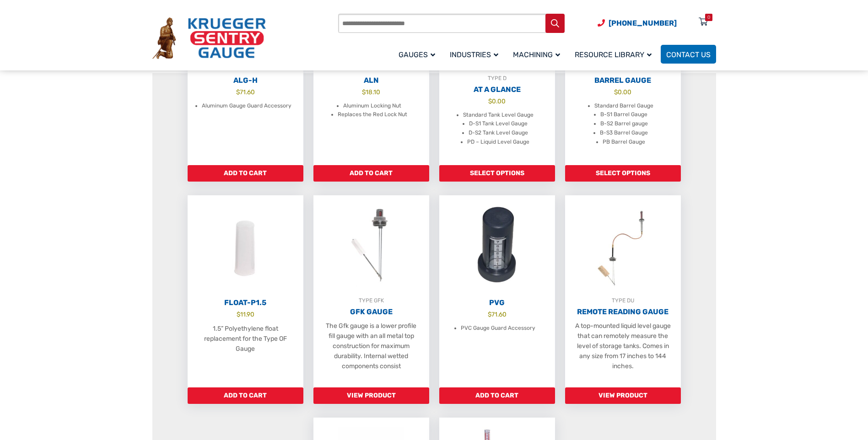 The height and width of the screenshot is (440, 868). Describe the element at coordinates (497, 246) in the screenshot. I see `img: PVG` at that location.